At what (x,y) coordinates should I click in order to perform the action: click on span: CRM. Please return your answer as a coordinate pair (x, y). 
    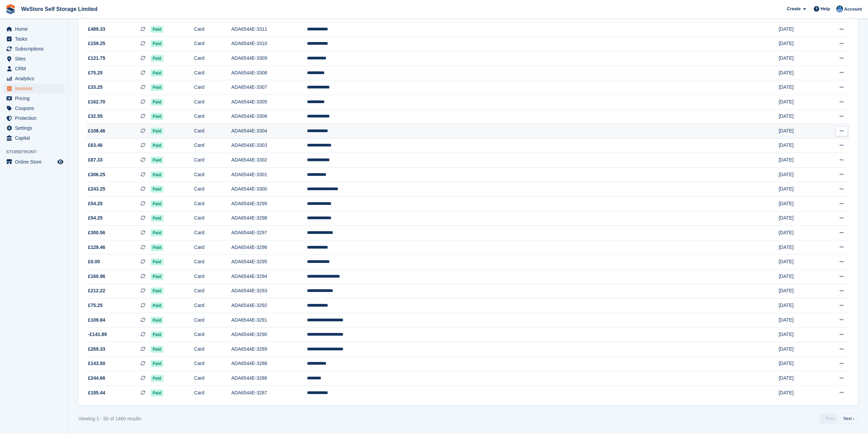
    Looking at the image, I should click on (36, 68).